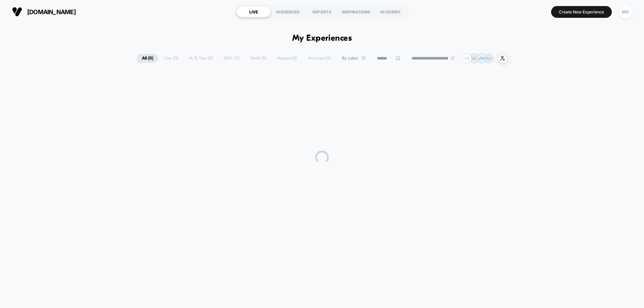 The image size is (644, 308). What do you see at coordinates (466, 58) in the screenshot?
I see `div: + 2` at bounding box center [466, 58].